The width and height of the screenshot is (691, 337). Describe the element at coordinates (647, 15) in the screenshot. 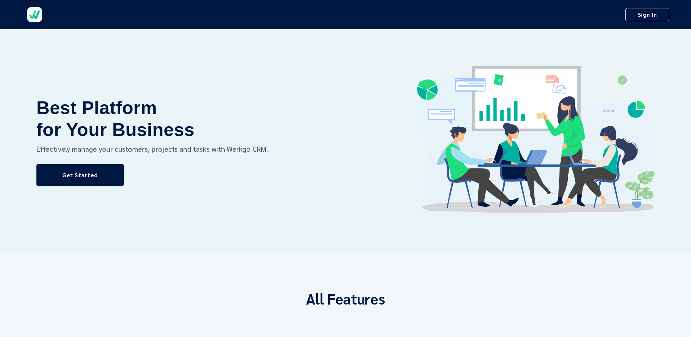

I see `span: Sign In` at that location.